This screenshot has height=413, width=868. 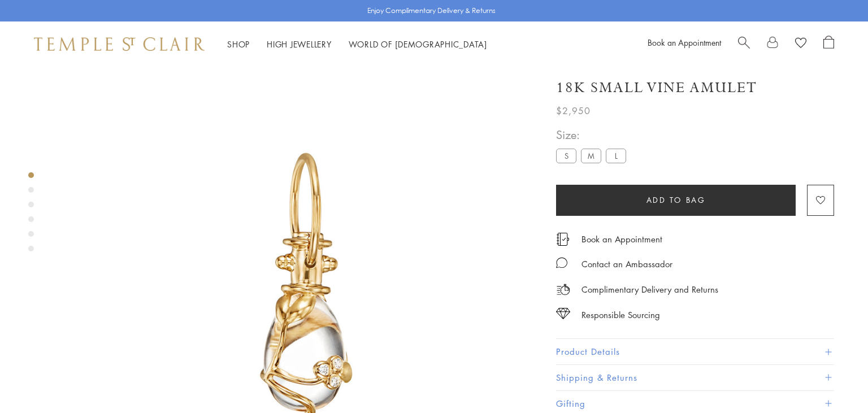 I want to click on p: Enjoy Complimentary Delivery & Returns, so click(x=431, y=11).